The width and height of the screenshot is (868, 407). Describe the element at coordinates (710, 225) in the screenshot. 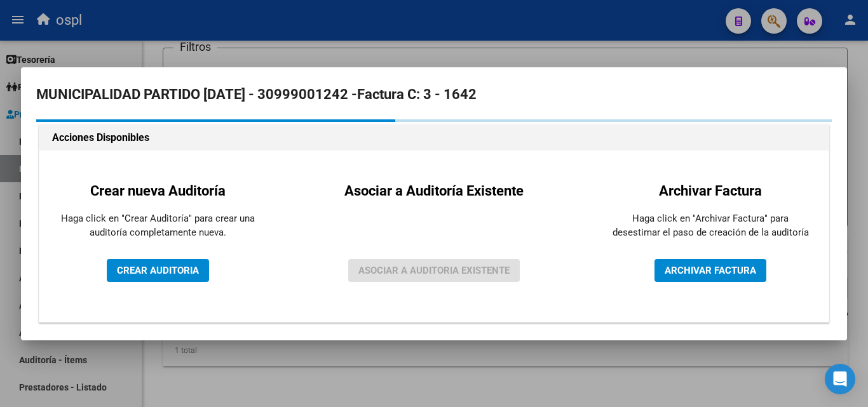

I see `p: Haga click en "Archivar Factura" para desestimar el paso de creación de la auditoría` at that location.